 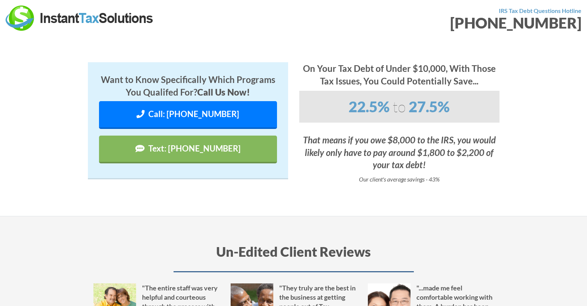 What do you see at coordinates (429, 107) in the screenshot?
I see `span: 27.5%` at bounding box center [429, 107].